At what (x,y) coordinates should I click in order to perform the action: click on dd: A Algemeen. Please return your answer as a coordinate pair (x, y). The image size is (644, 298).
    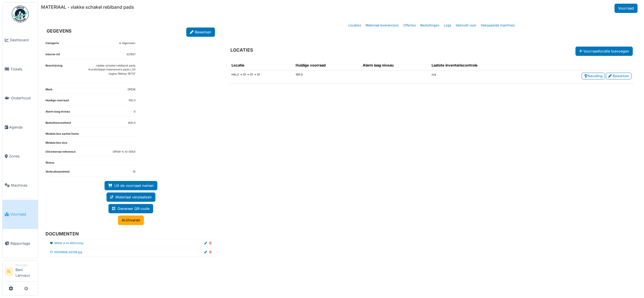
    Looking at the image, I should click on (127, 43).